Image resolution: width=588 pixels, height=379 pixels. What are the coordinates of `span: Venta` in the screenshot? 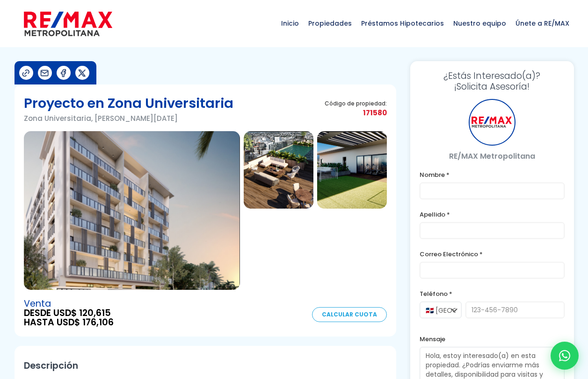 It's located at (68, 304).